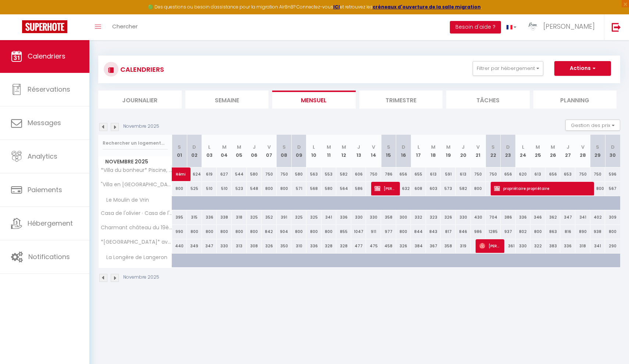 The width and height of the screenshot is (629, 364). Describe the element at coordinates (553, 232) in the screenshot. I see `div: 863` at that location.